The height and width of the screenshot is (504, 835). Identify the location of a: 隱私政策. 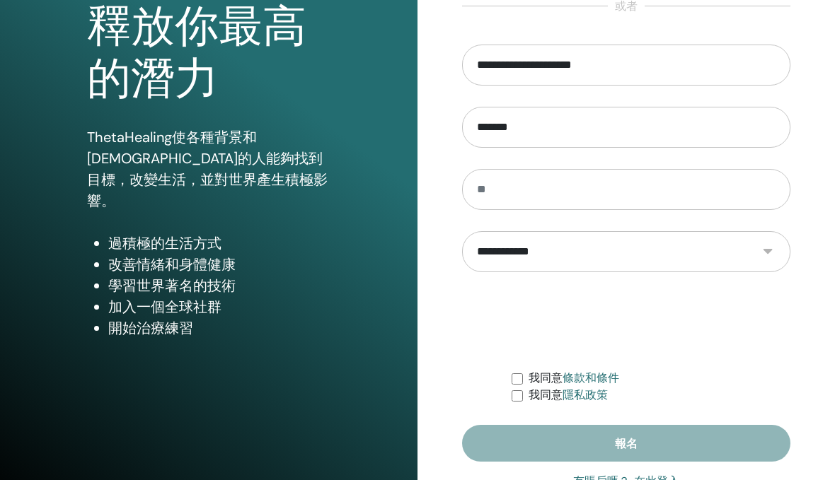
(585, 419).